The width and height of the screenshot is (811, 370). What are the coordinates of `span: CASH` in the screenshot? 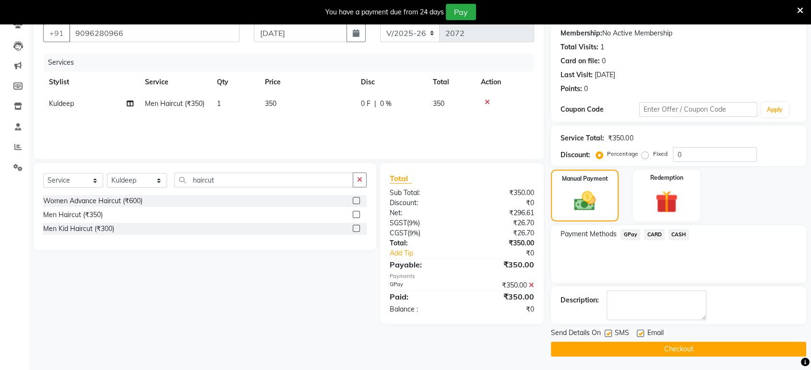 It's located at (678, 235).